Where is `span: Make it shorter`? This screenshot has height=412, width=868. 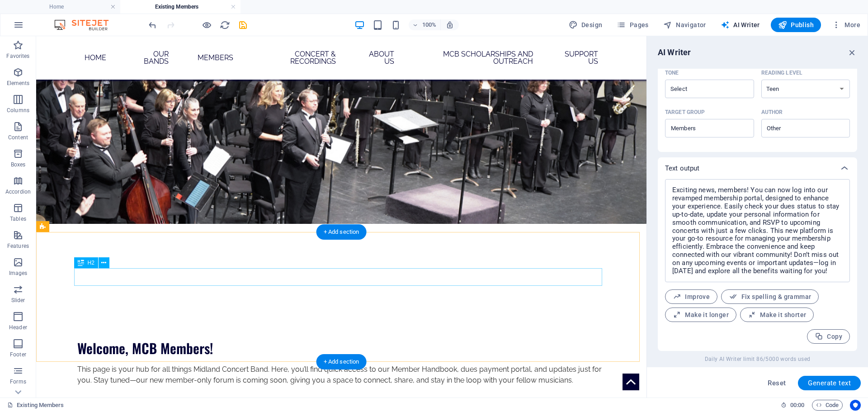
span: Make it shorter is located at coordinates (776, 315).